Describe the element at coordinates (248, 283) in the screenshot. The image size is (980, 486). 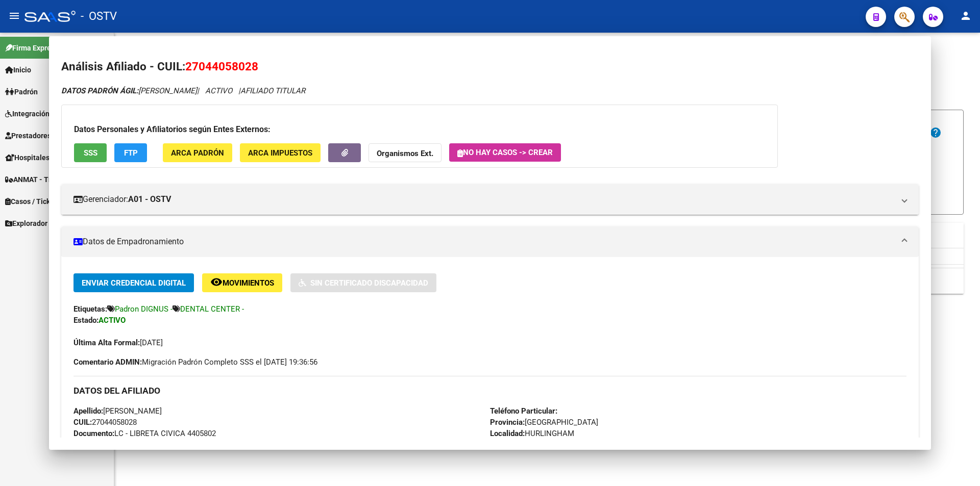
I see `span: Movimientos` at that location.